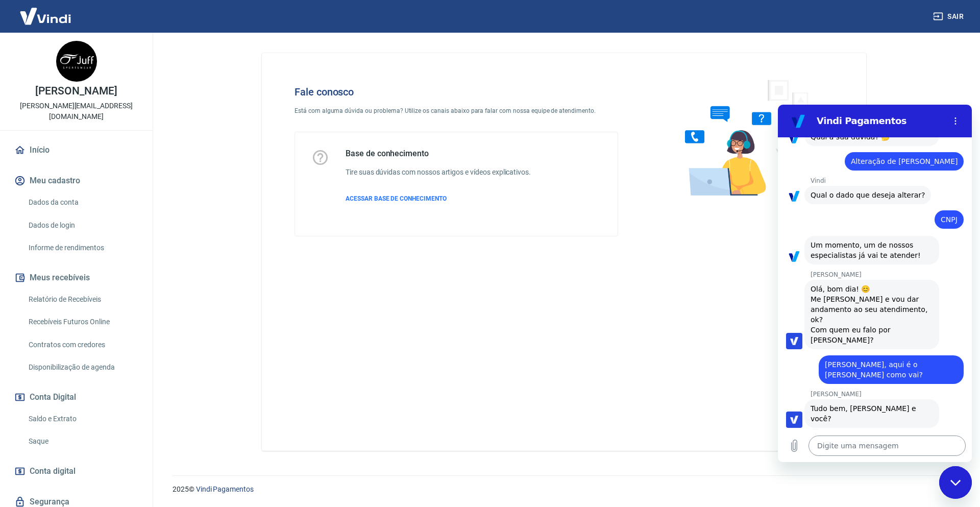 The width and height of the screenshot is (980, 507). Describe the element at coordinates (178, 17) in the screenshot. I see `button: Menu de opções` at that location.